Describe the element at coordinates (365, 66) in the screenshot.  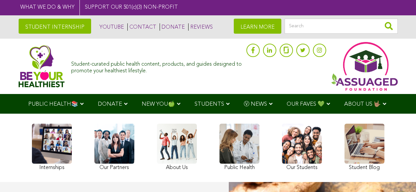
I see `img: Assuaged App` at that location.